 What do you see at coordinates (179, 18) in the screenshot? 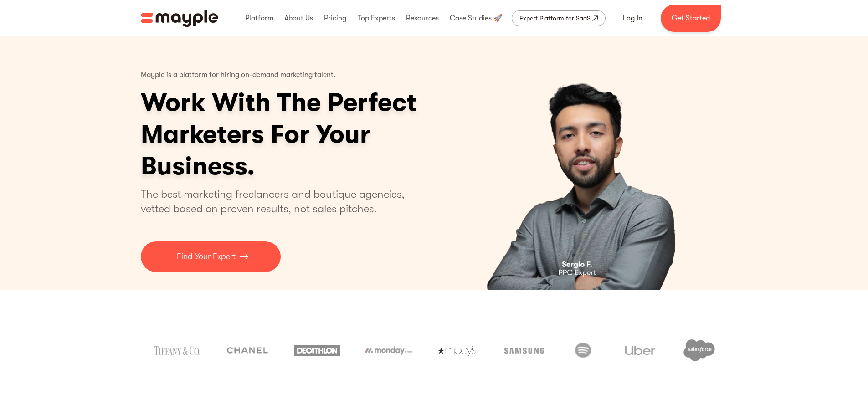
I see `a: home` at bounding box center [179, 18].